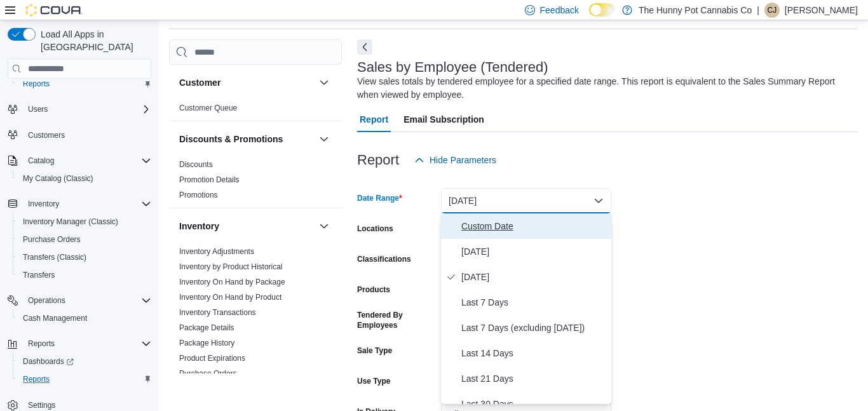 This screenshot has height=411, width=868. I want to click on img: Cova, so click(54, 10).